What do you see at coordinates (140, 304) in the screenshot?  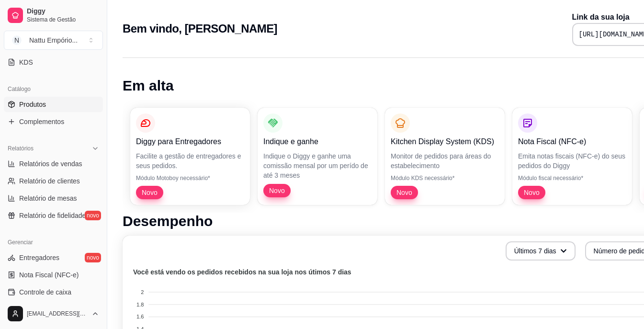 I see `tspan: 1.8` at bounding box center [140, 304].